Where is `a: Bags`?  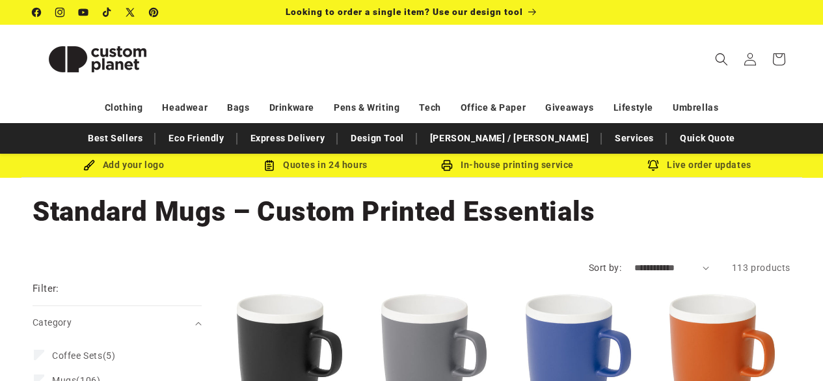
a: Bags is located at coordinates (238, 107).